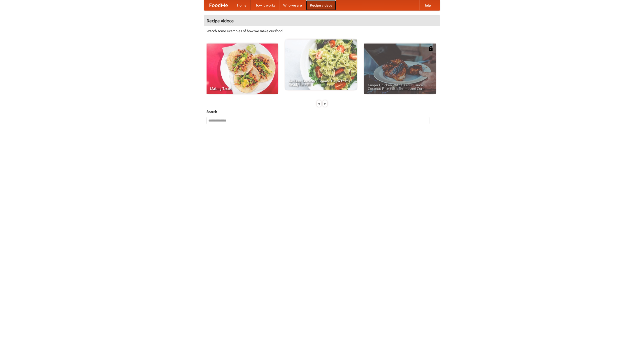  Describe the element at coordinates (321, 6) in the screenshot. I see `a: Recipe videos` at that location.